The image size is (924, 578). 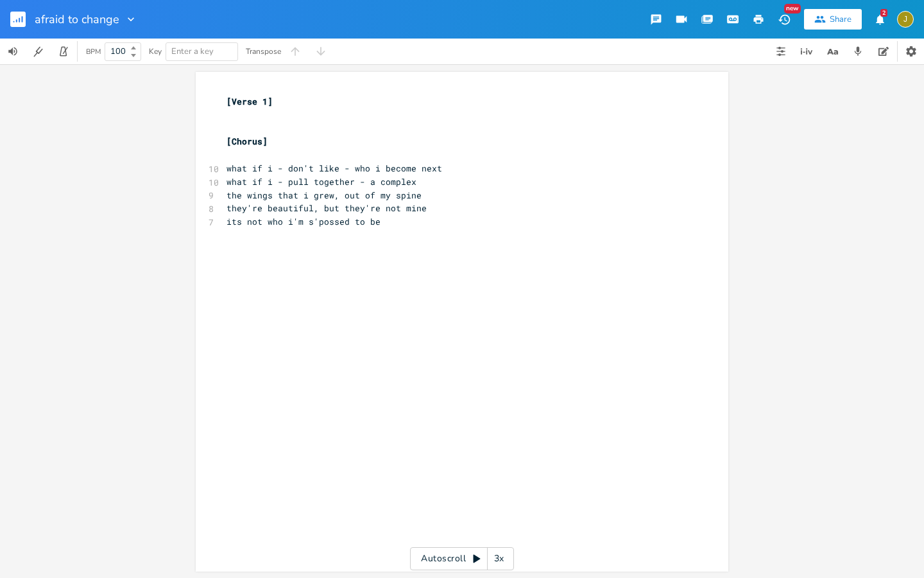 I want to click on span: what if i - pull together - a complex, so click(x=322, y=181).